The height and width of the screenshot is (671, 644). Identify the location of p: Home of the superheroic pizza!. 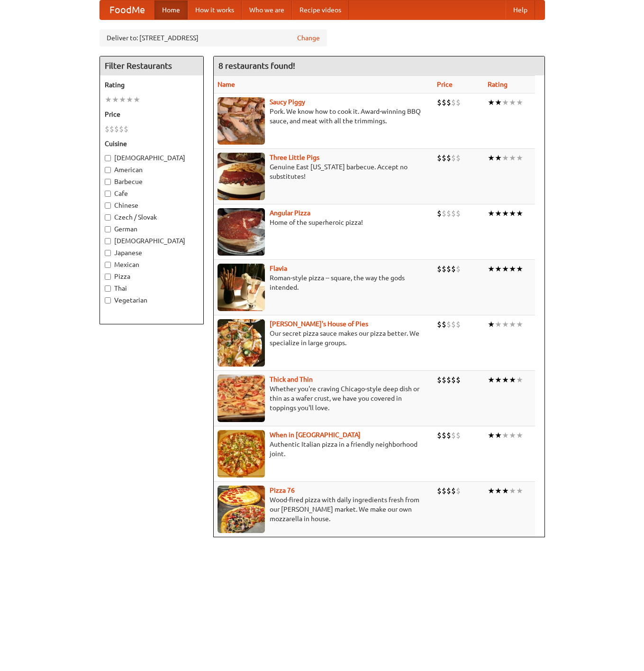
(323, 222).